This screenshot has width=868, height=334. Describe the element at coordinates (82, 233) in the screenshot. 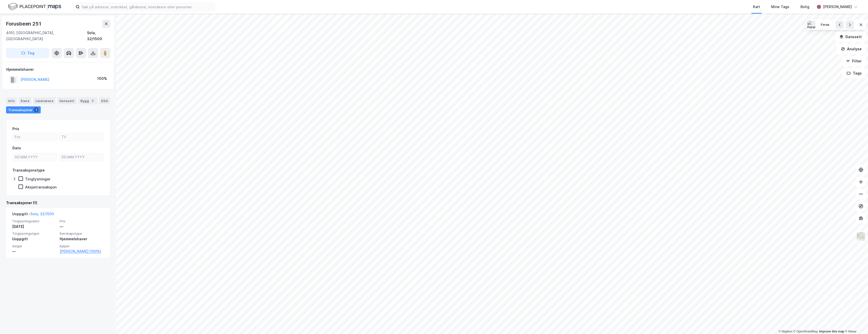

I see `span: Eierskapstype` at that location.